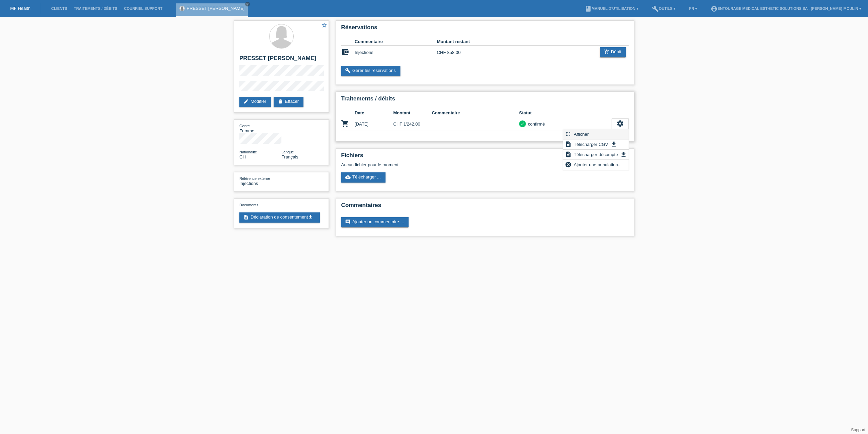 Image resolution: width=868 pixels, height=434 pixels. What do you see at coordinates (612, 52) in the screenshot?
I see `a: add_shopping_cartDébit` at bounding box center [612, 52].